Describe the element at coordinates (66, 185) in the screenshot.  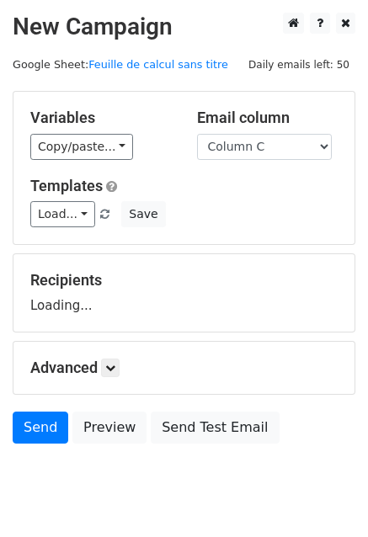
I see `a: Templates` at that location.